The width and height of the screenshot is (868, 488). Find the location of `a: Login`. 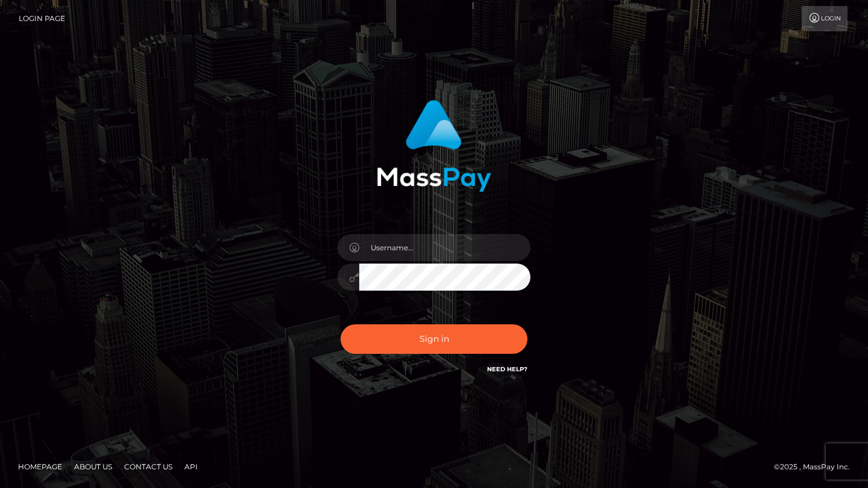

a: Login is located at coordinates (824, 18).